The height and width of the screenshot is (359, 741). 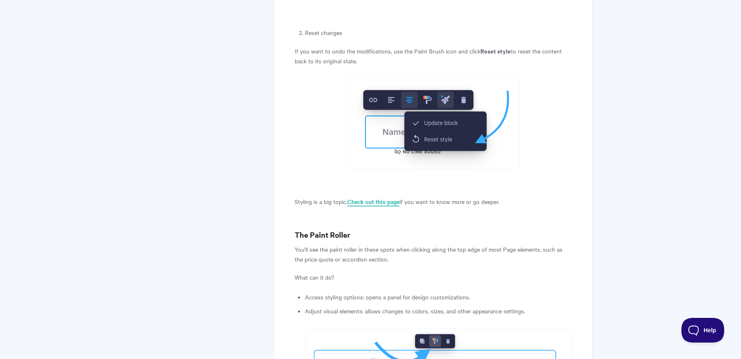 What do you see at coordinates (433, 235) in the screenshot?
I see `h3: The Paint Roller` at bounding box center [433, 235].